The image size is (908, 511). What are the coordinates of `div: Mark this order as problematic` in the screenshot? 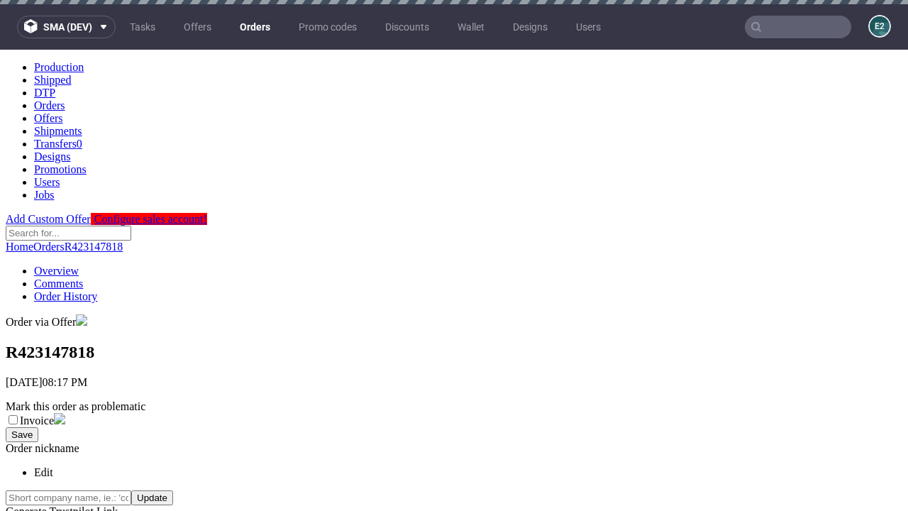 It's located at (454, 357).